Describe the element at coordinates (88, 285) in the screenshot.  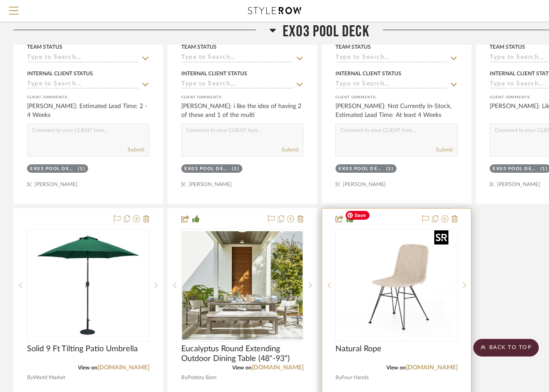
I see `img: Solid 9 Ft Tilting Patio Umbrella` at that location.